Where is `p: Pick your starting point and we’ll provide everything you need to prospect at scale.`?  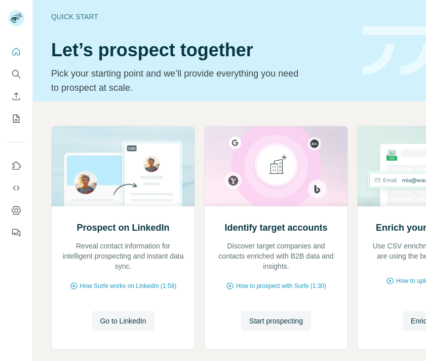 p: Pick your starting point and we’ll provide everything you need to prospect at scale. is located at coordinates (178, 81).